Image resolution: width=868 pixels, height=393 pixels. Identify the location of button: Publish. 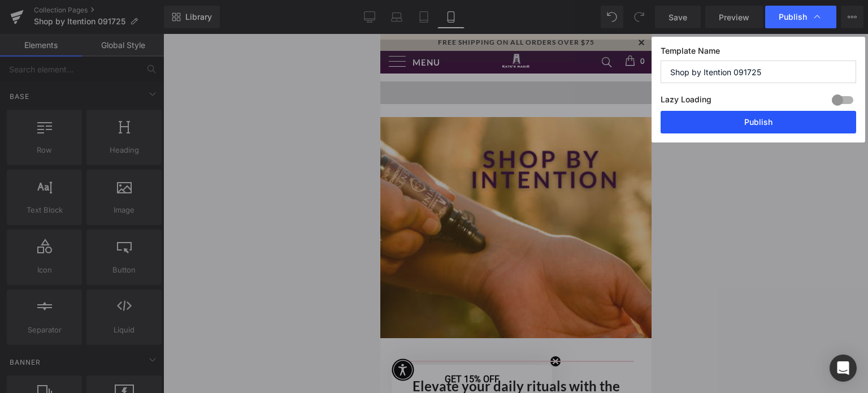
(758, 122).